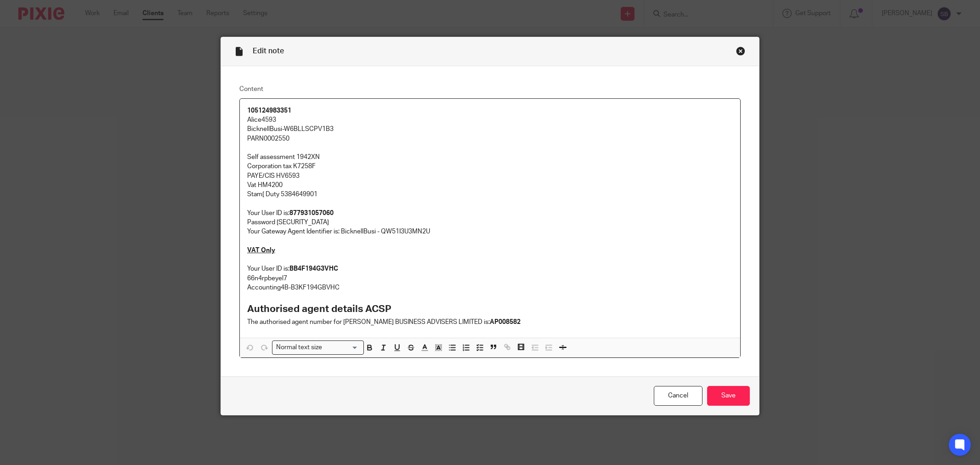  Describe the element at coordinates (490, 139) in the screenshot. I see `p: PARN0002550` at that location.